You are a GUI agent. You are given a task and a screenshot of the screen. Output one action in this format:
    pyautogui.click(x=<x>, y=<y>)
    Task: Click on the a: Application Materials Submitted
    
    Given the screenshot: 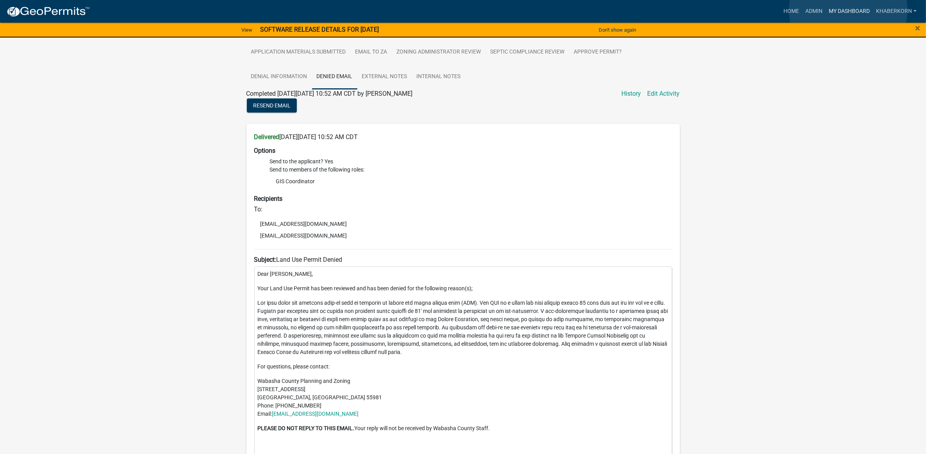 What is the action you would take?
    pyautogui.click(x=298, y=52)
    